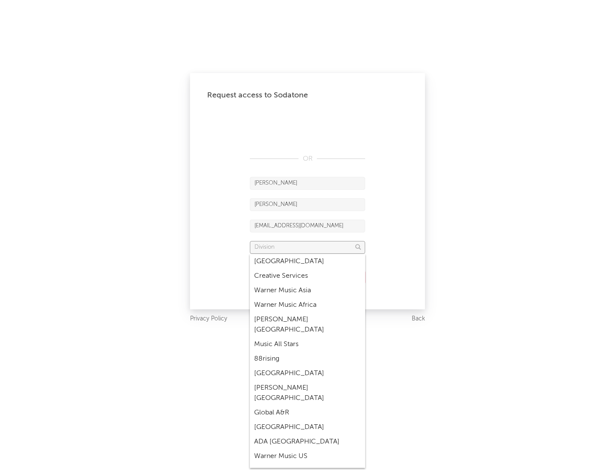 The width and height of the screenshot is (615, 470). Describe the element at coordinates (308, 359) in the screenshot. I see `div: 88rising` at that location.